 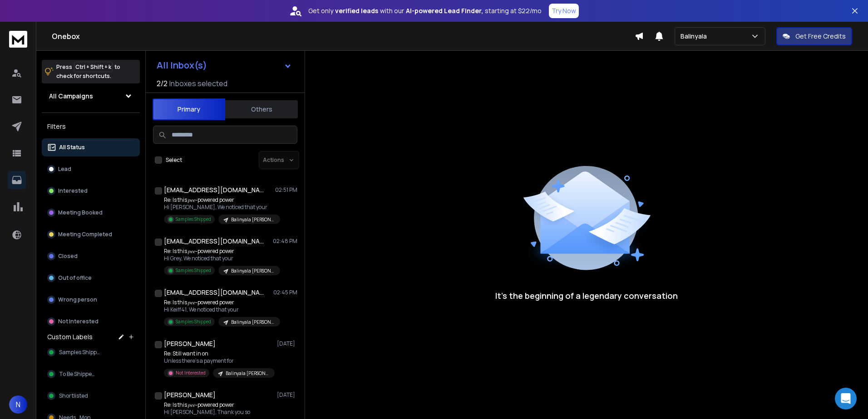 What do you see at coordinates (820, 36) in the screenshot?
I see `p: Get Free Credits` at bounding box center [820, 36].